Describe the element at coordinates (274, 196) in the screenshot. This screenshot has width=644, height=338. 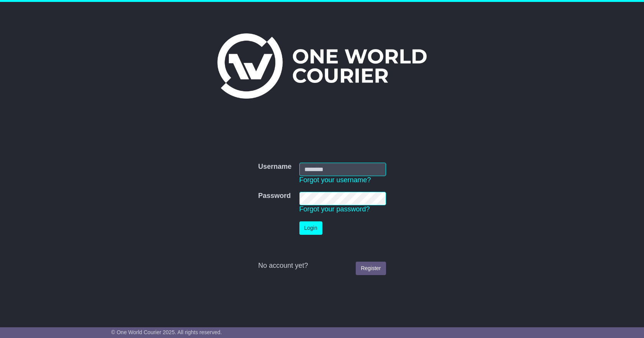
I see `label: Password` at that location.